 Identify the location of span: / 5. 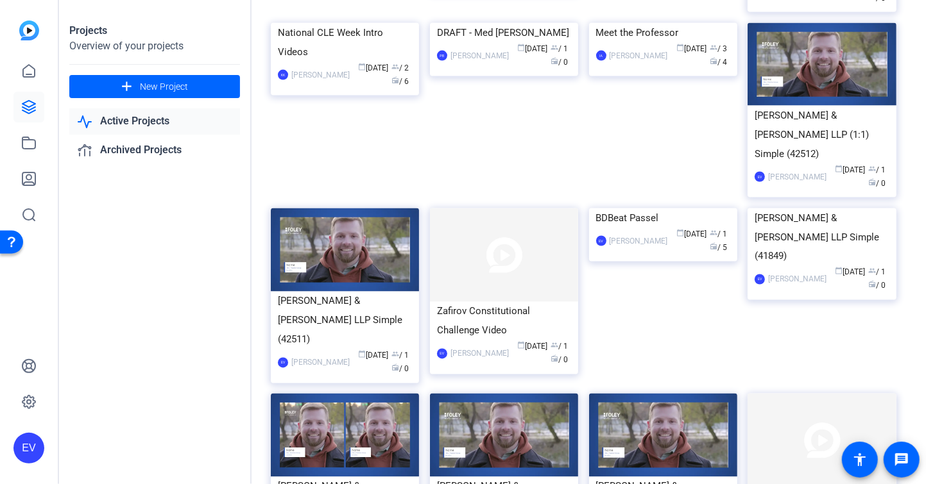
(718, 248).